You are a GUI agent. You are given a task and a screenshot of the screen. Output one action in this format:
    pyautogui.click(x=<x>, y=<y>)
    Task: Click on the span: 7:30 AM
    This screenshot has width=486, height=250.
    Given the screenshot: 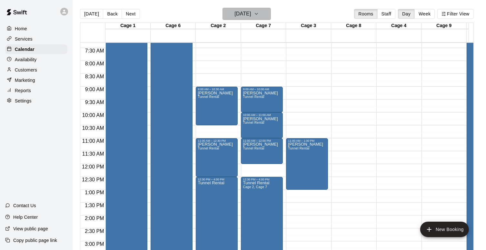 What is the action you would take?
    pyautogui.click(x=95, y=51)
    